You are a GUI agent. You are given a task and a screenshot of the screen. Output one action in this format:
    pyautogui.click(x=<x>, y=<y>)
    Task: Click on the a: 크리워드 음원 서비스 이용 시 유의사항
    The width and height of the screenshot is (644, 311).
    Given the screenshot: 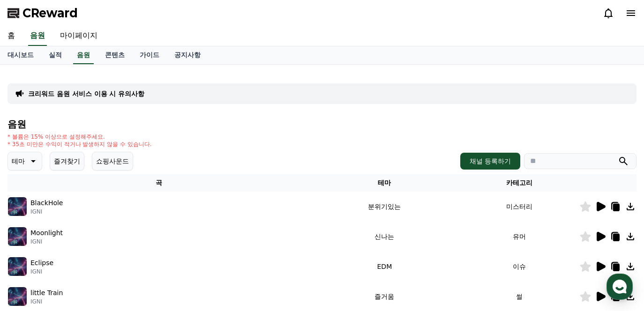 What is the action you would take?
    pyautogui.click(x=86, y=94)
    